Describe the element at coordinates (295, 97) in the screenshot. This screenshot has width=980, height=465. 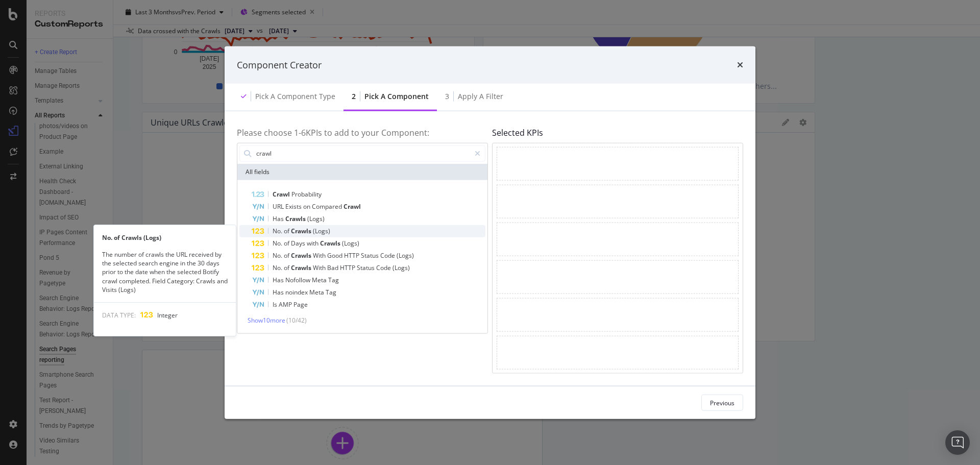
I see `div: Pick a Component type` at that location.